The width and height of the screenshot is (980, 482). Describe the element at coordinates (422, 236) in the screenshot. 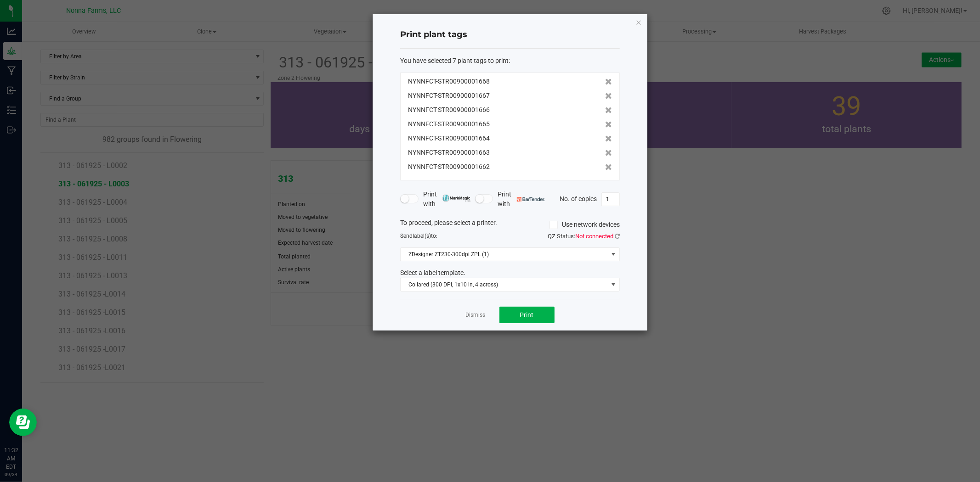

I see `span: label(s)` at that location.